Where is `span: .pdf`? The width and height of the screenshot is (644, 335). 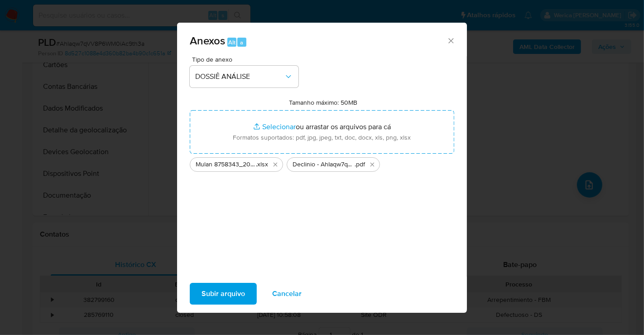 span: .pdf is located at coordinates (360, 165).